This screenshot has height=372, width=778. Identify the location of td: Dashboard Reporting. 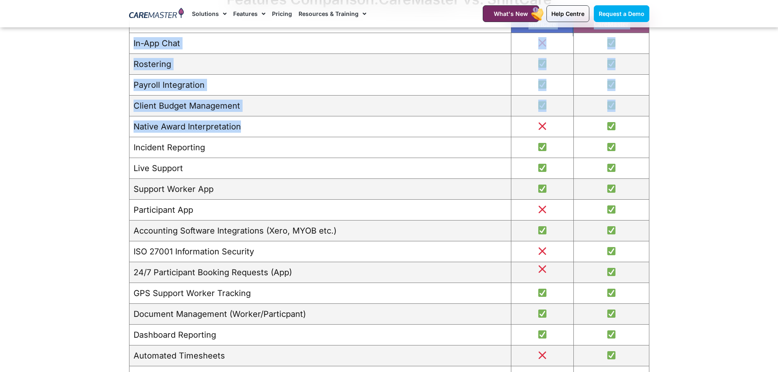
(320, 335).